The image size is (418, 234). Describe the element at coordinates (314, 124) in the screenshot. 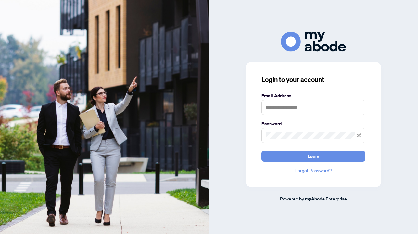

I see `label: Password` at that location.